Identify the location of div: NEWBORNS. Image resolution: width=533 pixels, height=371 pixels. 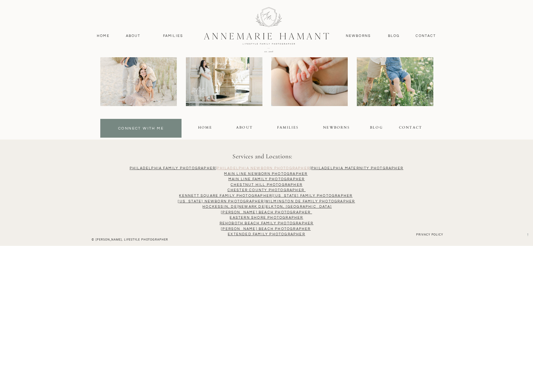
(337, 128).